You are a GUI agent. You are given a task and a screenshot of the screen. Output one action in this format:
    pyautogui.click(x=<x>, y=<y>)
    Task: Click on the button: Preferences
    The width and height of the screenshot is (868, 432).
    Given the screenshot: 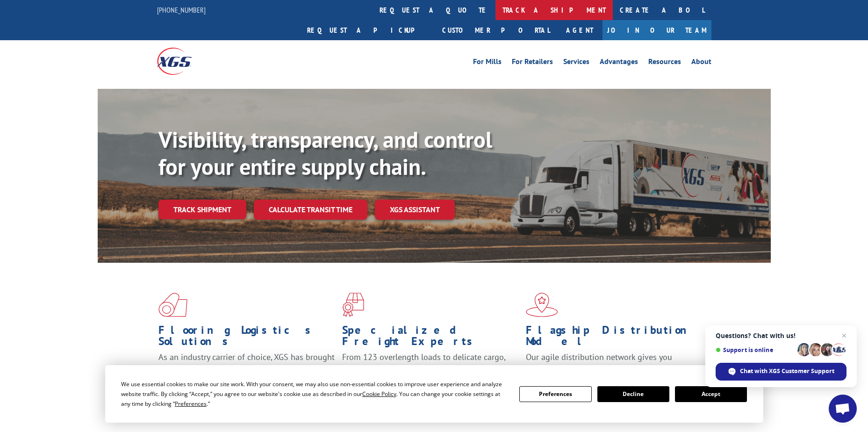 What is the action you would take?
    pyautogui.click(x=555, y=394)
    